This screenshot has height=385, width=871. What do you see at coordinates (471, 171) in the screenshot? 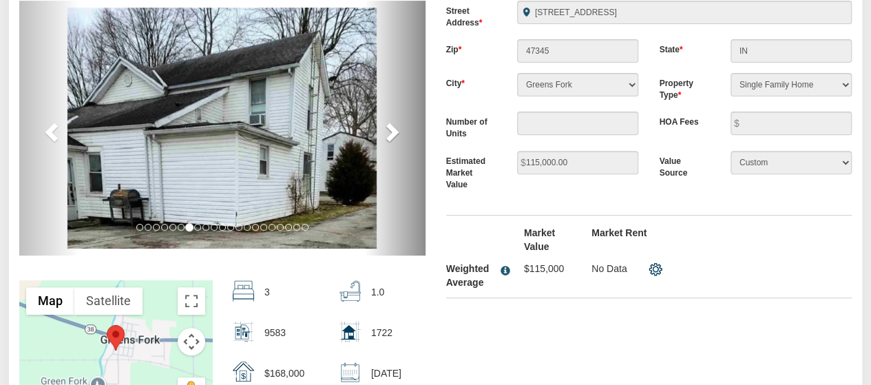
I see `label: Estimated Market Value` at bounding box center [471, 171].